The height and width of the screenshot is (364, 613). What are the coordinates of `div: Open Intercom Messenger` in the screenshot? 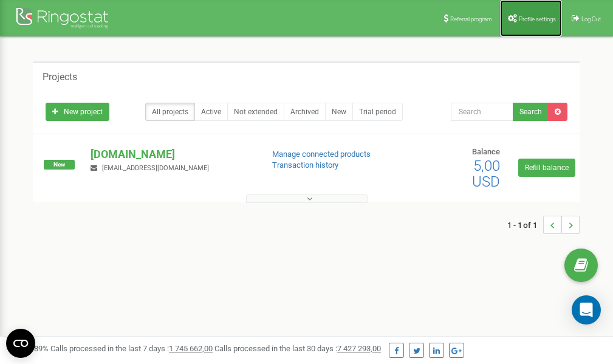 It's located at (586, 310).